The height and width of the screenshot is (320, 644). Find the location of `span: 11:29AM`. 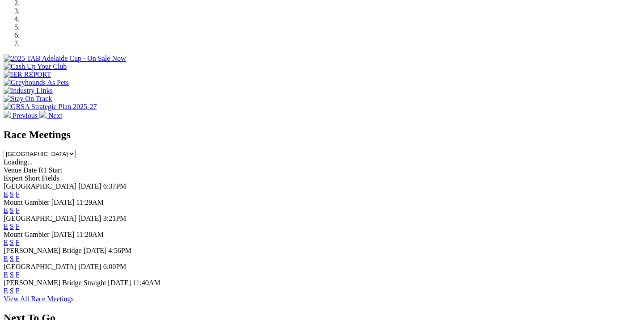

span: 11:29AM is located at coordinates (90, 202).